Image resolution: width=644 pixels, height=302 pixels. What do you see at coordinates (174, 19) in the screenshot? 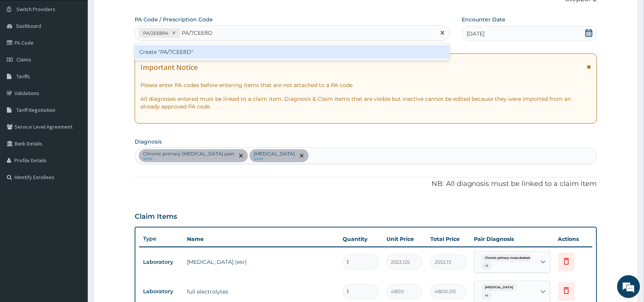
I see `label: PA Code / Prescription Code` at bounding box center [174, 19].